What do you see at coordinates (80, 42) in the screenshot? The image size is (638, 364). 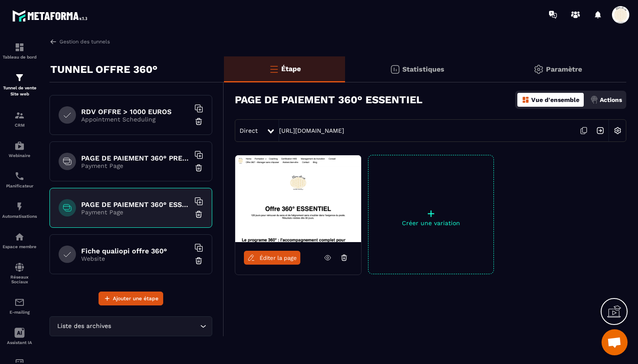 I see `a: Gestion des tunnels` at bounding box center [80, 42].